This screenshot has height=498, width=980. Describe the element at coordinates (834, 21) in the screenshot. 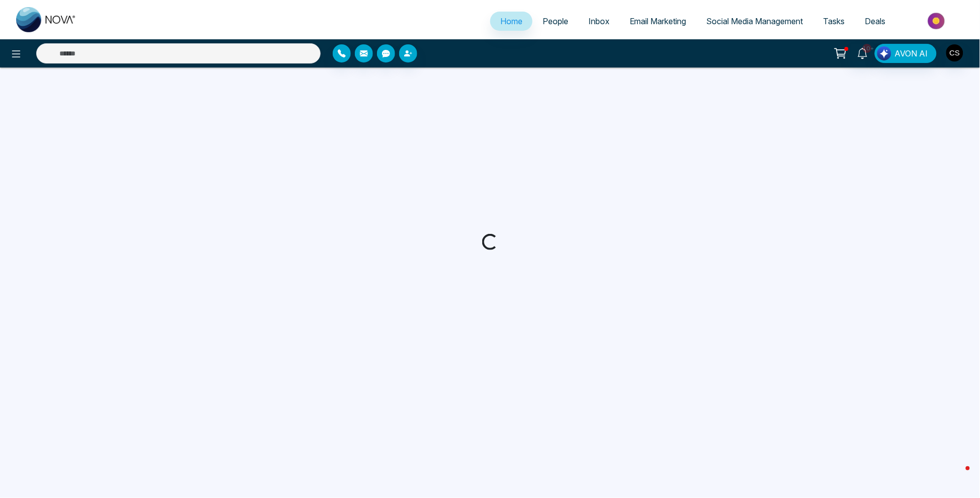

I see `span: Tasks` at that location.